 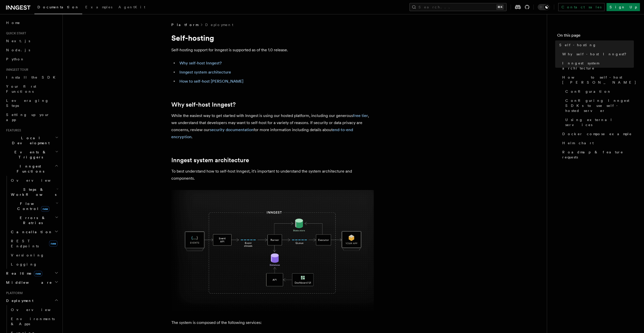 What do you see at coordinates (32, 155) in the screenshot?
I see `button: Events & Triggers` at bounding box center [32, 155].